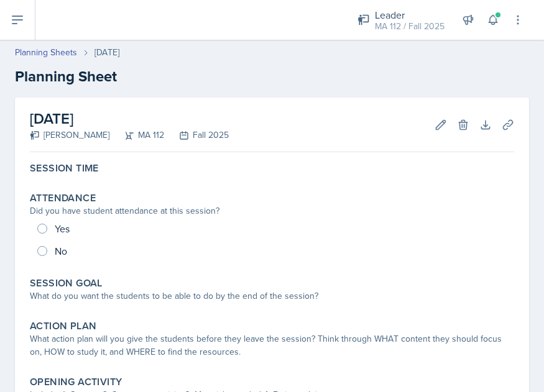  What do you see at coordinates (272, 295) in the screenshot?
I see `div: What do you want the students to be able to do by the end of the session?` at bounding box center [272, 295].